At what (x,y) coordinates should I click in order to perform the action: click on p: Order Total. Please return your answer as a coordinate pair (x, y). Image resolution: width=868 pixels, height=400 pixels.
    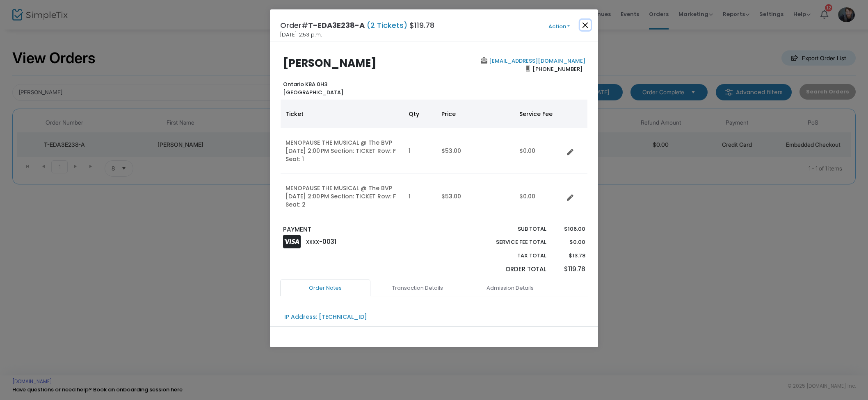
    Looking at the image, I should click on (511, 269).